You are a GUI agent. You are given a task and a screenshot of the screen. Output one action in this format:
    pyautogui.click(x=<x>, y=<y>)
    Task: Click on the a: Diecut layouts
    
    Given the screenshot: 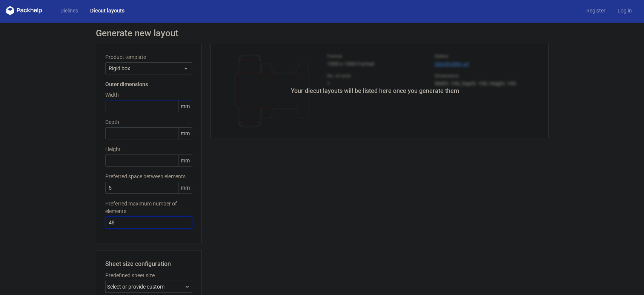 What is the action you would take?
    pyautogui.click(x=107, y=11)
    